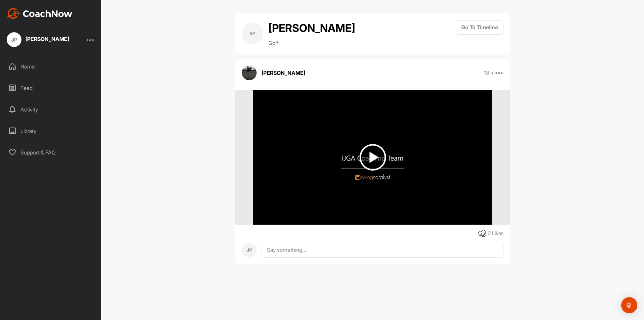  What do you see at coordinates (51, 152) in the screenshot?
I see `div: Support & FAQ` at bounding box center [51, 152].